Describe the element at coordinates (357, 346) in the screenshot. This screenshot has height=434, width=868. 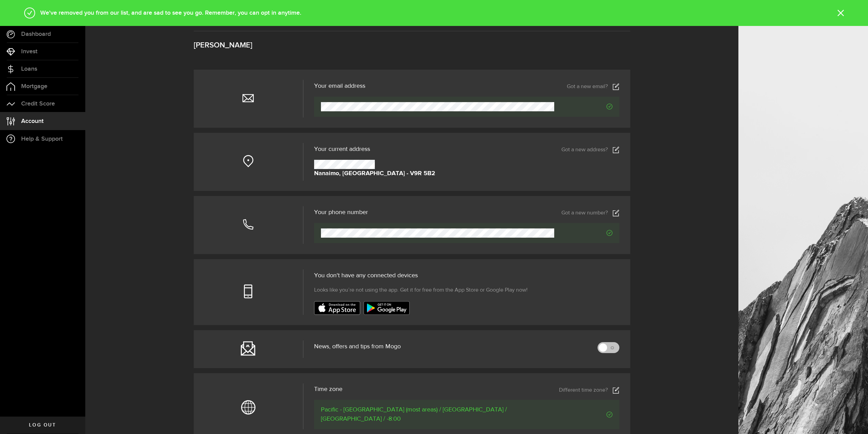
I see `span: News, offers and tips from Mogo` at that location.